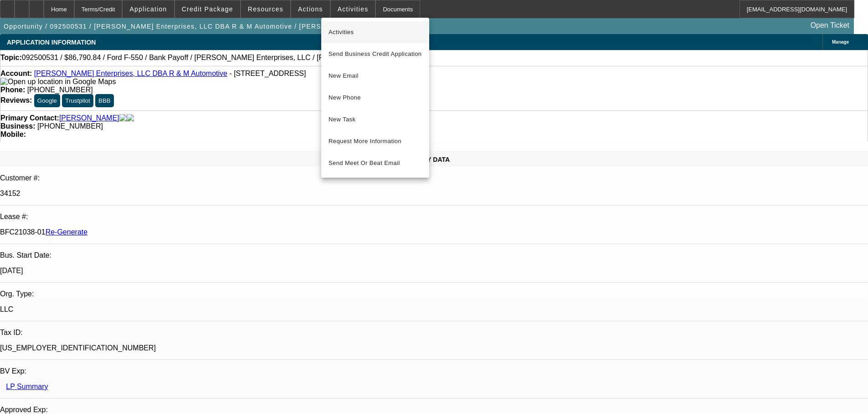  What do you see at coordinates (374, 142) in the screenshot?
I see `span: Request More Information` at bounding box center [374, 142].